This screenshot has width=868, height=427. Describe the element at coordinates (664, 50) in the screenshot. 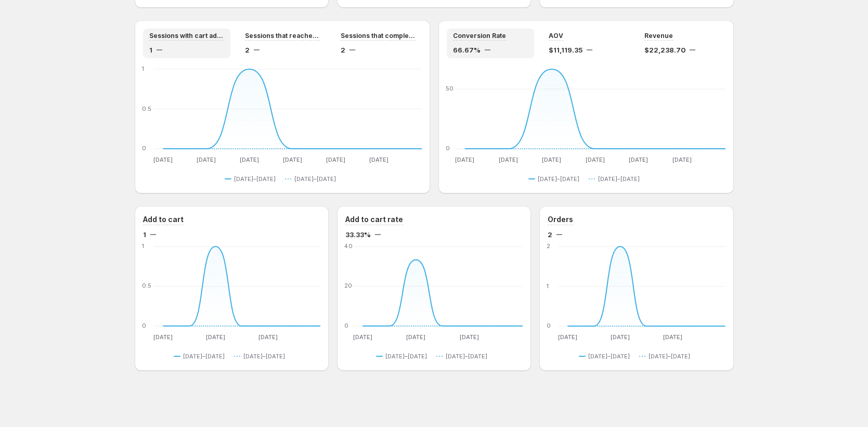

I see `span: $22,238.70` at that location.